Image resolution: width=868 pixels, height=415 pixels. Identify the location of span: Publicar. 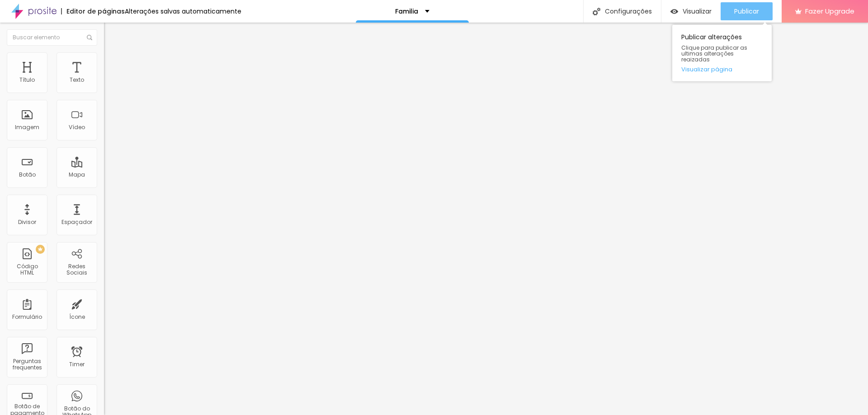
(747, 11).